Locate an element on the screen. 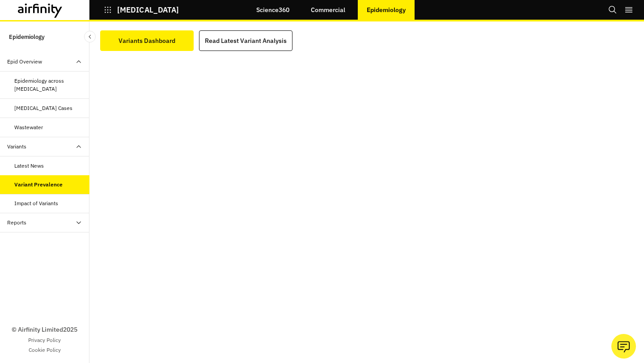  a: Privacy Policy is located at coordinates (44, 340).